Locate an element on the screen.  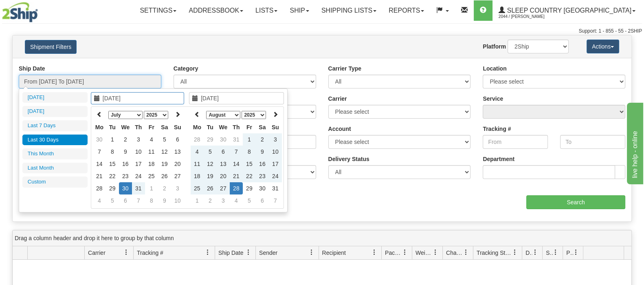
label: Department is located at coordinates (499, 159).